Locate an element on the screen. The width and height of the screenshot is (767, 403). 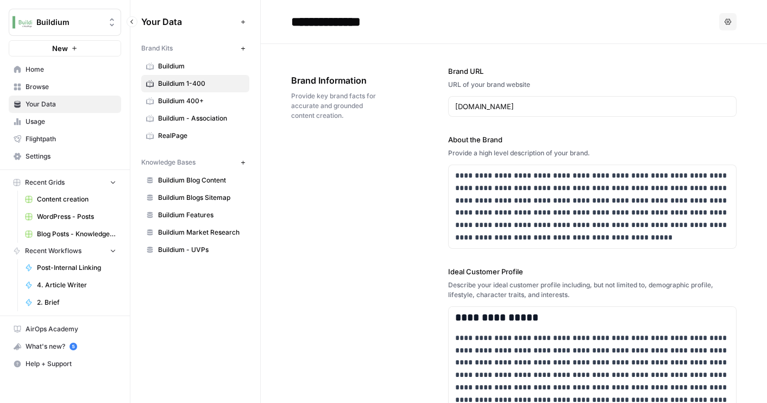
img: Buildium Logo is located at coordinates (22, 22).